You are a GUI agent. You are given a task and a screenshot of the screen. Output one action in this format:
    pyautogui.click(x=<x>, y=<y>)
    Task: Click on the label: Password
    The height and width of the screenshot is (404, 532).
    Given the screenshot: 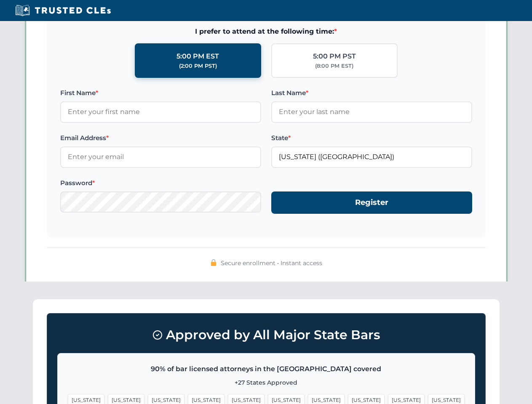 What is the action you would take?
    pyautogui.click(x=160, y=183)
    